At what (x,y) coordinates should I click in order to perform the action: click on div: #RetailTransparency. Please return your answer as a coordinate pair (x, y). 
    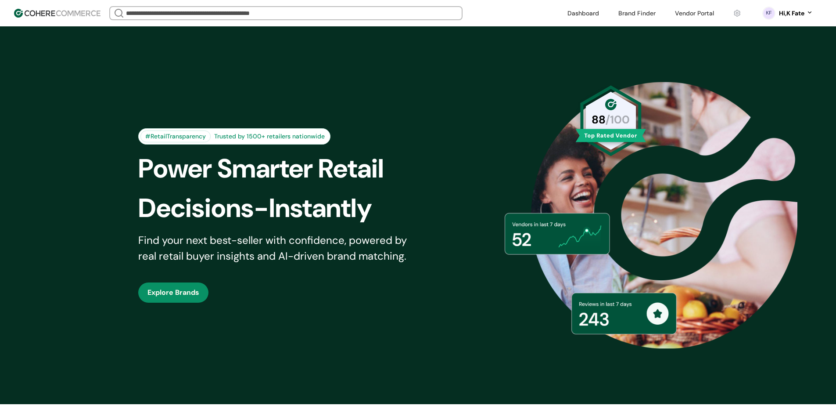
    Looking at the image, I should click on (176, 136).